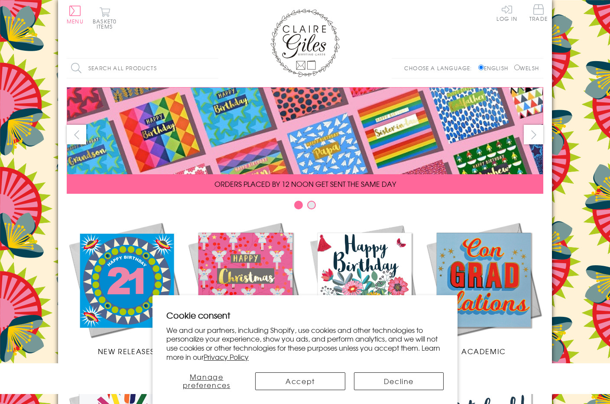 The image size is (610, 404). Describe the element at coordinates (226, 357) in the screenshot. I see `a: Privacy Policy` at that location.